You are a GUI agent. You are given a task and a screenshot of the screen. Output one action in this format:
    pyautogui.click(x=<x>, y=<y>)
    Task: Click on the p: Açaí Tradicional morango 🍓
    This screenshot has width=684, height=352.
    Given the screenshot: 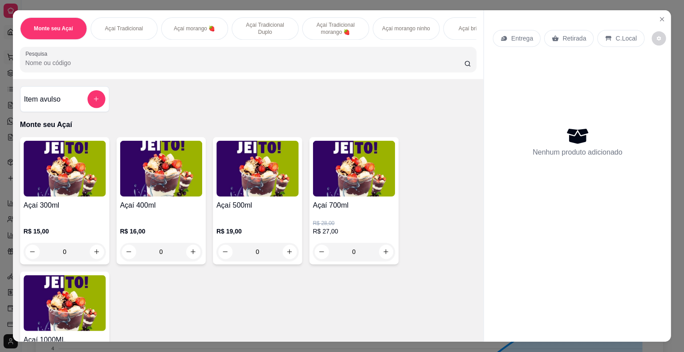 What is the action you would take?
    pyautogui.click(x=336, y=28)
    